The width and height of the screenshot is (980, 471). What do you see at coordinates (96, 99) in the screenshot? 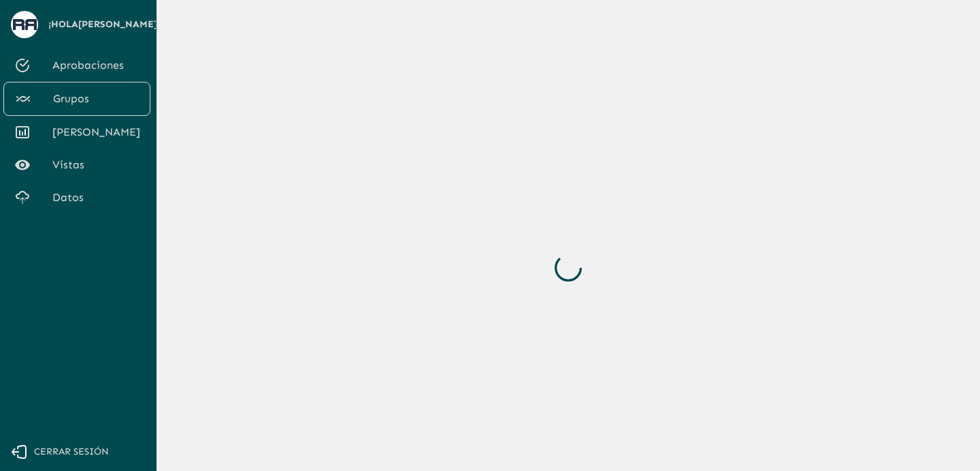
I see `span: Grupos` at bounding box center [96, 99].